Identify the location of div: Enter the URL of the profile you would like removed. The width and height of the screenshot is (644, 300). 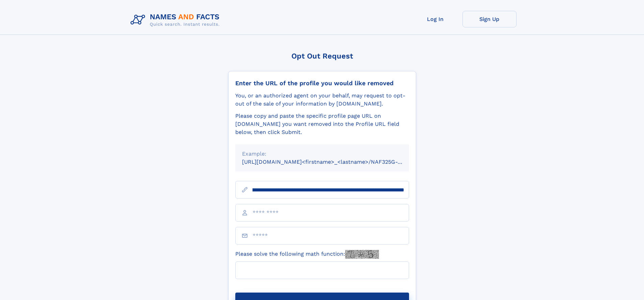
(322, 83).